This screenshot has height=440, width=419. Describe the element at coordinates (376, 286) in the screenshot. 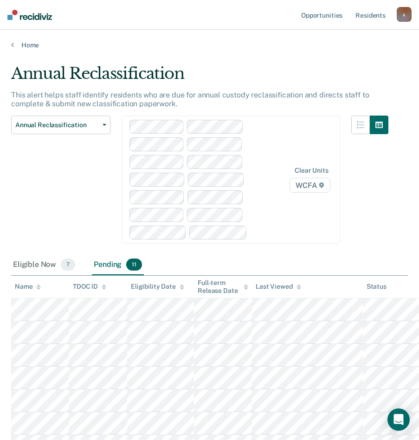

I see `div: Status` at that location.